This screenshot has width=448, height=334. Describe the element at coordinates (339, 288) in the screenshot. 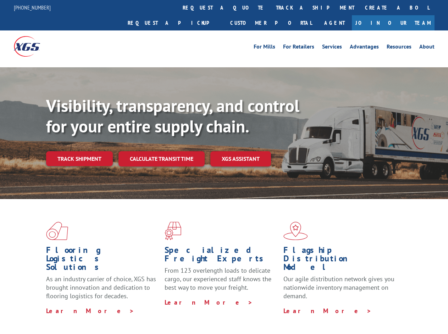

I see `span: Our agile distribution network gives you nationwide inventory management on demand.` at that location.